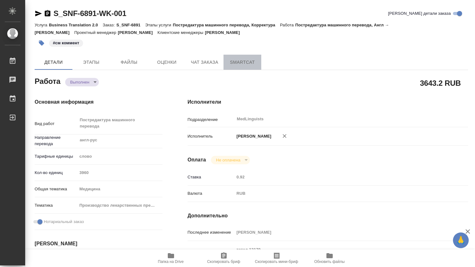 The width and height of the screenshot is (475, 267). What do you see at coordinates (96, 32) in the screenshot?
I see `p: Проектный менеджер` at bounding box center [96, 32].